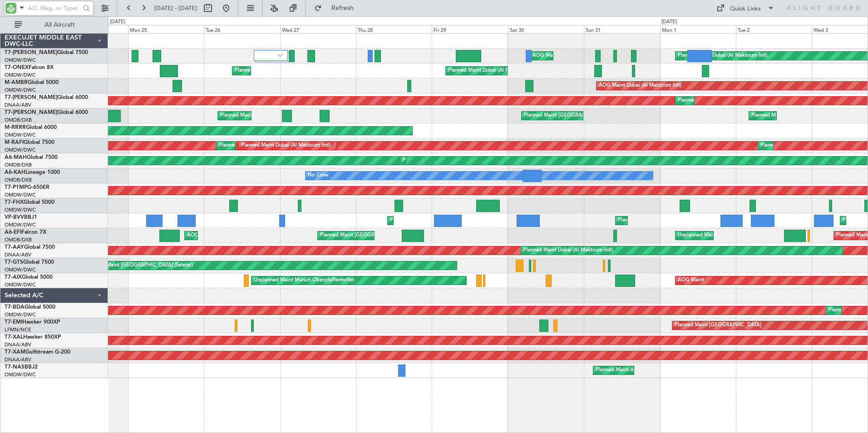  I want to click on span: T7-ONEX, so click(17, 68).